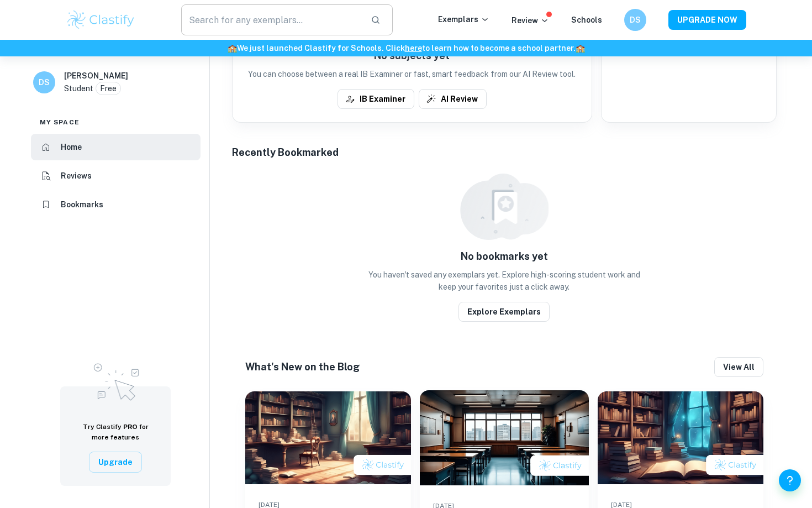  What do you see at coordinates (738, 367) in the screenshot?
I see `button: View all` at bounding box center [738, 367].